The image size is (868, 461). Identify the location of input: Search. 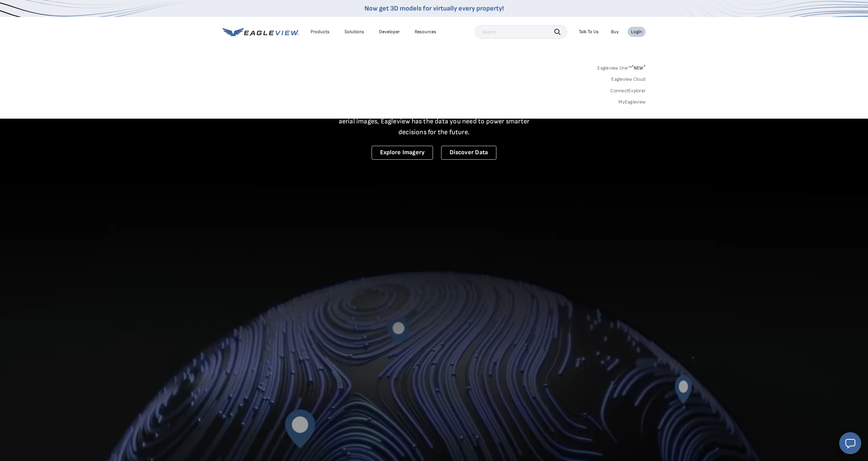
(521, 32).